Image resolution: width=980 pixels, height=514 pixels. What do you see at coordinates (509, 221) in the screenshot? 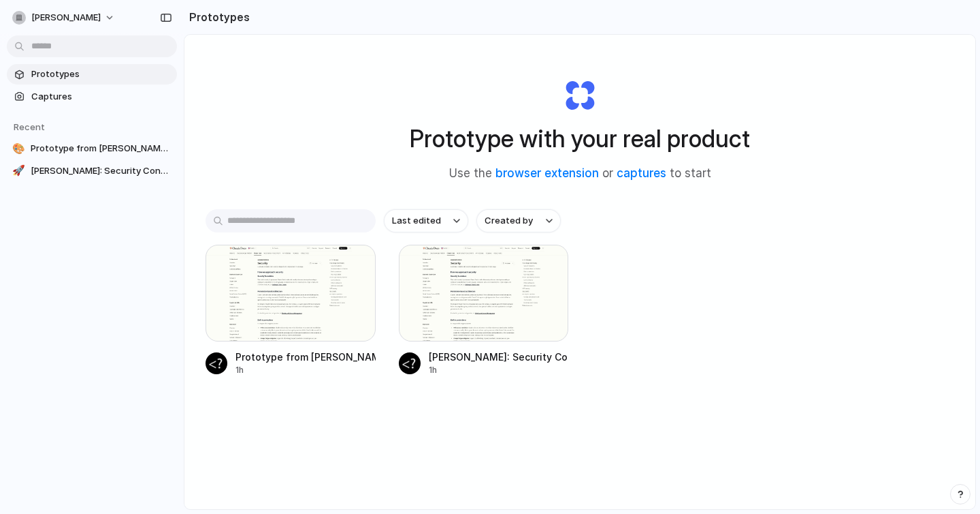
I see `span: Created by` at bounding box center [509, 221].